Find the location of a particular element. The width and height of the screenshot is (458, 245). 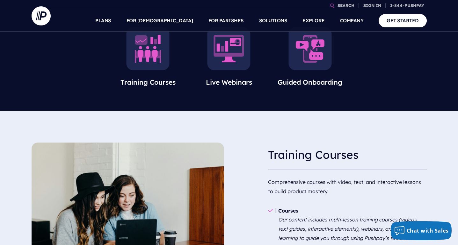

a: GET STARTED is located at coordinates (403, 20).